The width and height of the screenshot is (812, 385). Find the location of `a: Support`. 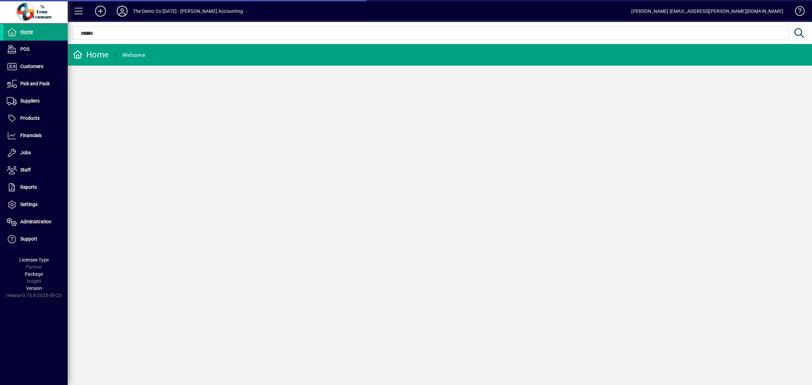

a: Support is located at coordinates (36, 239).